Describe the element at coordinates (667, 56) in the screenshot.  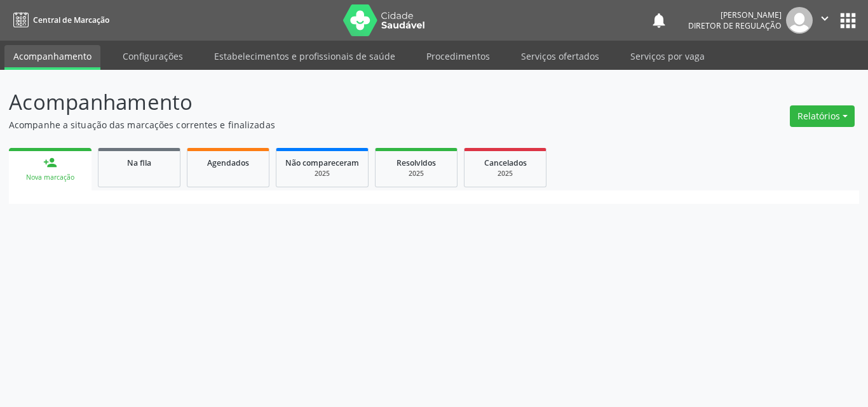
I see `a: Serviços por vaga` at that location.